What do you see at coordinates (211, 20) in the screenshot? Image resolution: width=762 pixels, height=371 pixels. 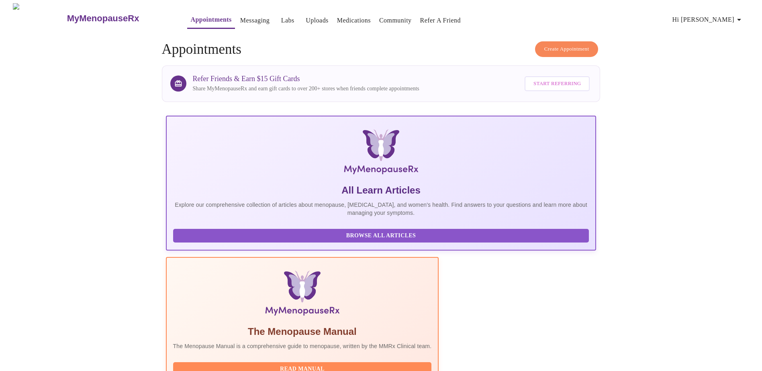 I see `a: Appointments` at bounding box center [211, 20].